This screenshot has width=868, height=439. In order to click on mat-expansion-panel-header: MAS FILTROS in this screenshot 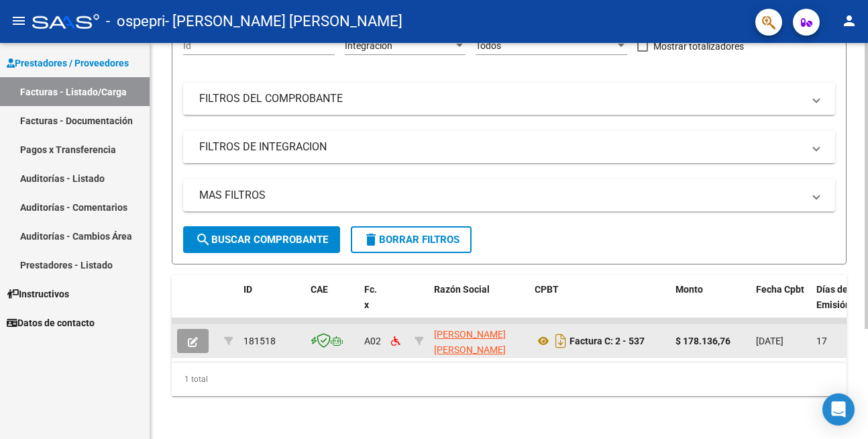, I will do `click(509, 195)`.